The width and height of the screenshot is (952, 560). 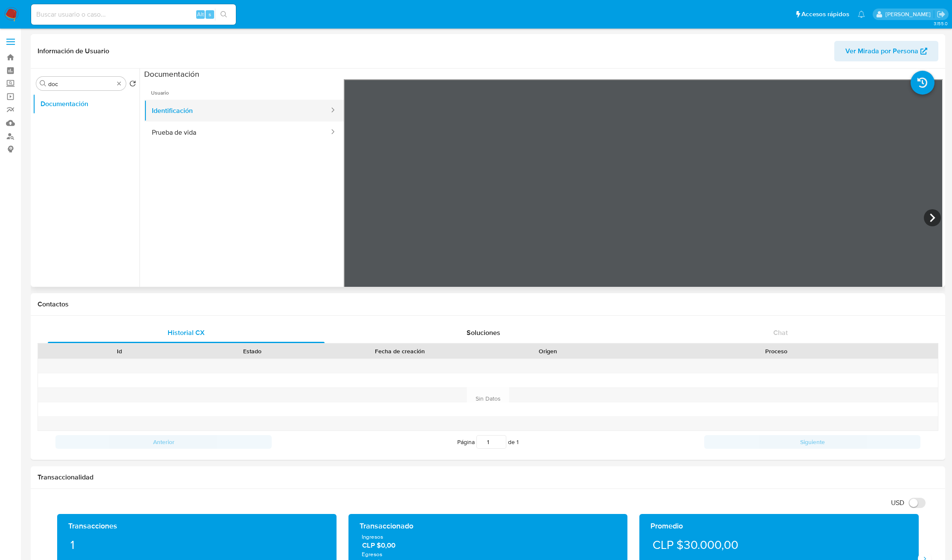 What do you see at coordinates (909, 14) in the screenshot?
I see `p: nicolas.luzardo@mercadolibre.com` at bounding box center [909, 14].